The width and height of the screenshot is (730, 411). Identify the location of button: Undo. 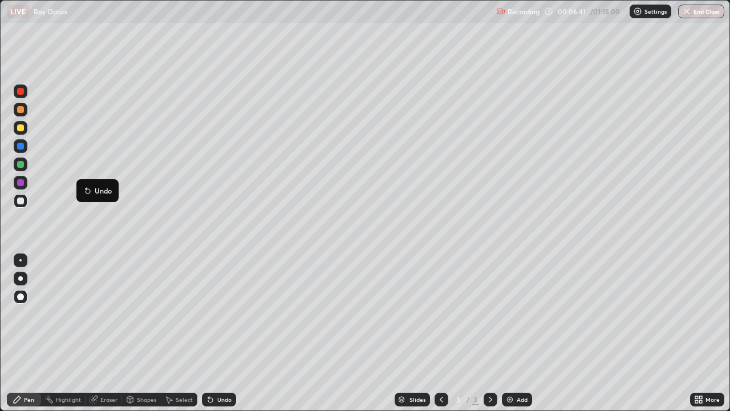
(97, 190).